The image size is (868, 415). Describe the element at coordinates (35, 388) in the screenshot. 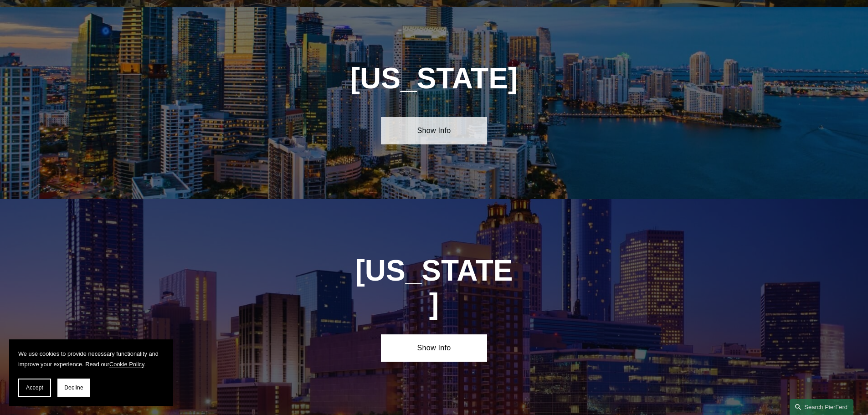

I see `button: Accept` at that location.